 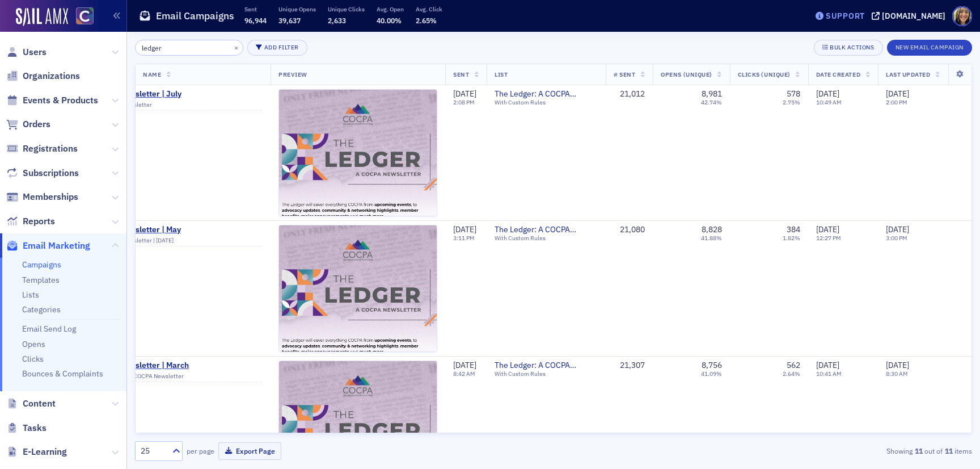 I want to click on span: Registrations, so click(x=50, y=149).